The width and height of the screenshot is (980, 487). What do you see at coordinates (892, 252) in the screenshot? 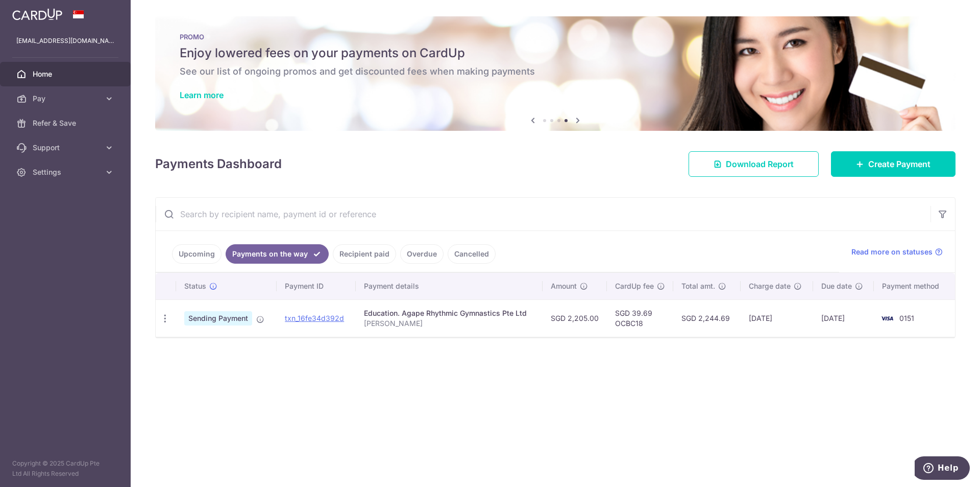
I see `span: Read more on statuses` at bounding box center [892, 252].